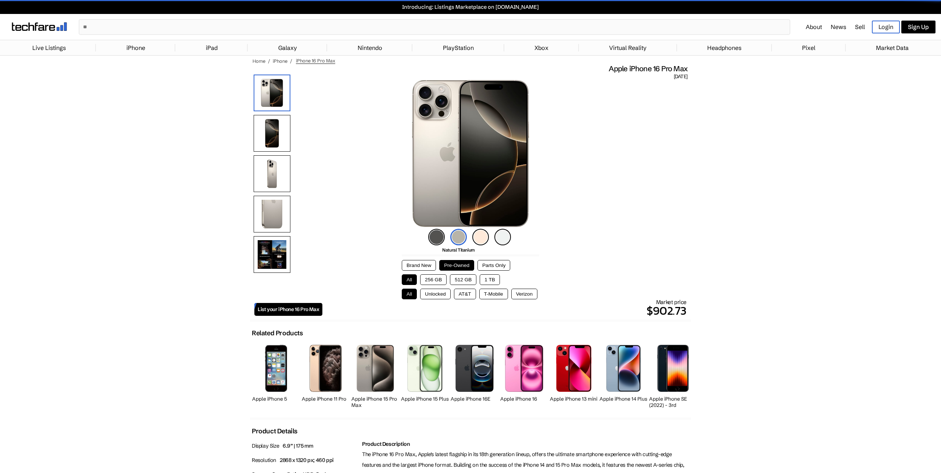 The width and height of the screenshot is (941, 473). What do you see at coordinates (463, 280) in the screenshot?
I see `button: 512 GB` at bounding box center [463, 280].